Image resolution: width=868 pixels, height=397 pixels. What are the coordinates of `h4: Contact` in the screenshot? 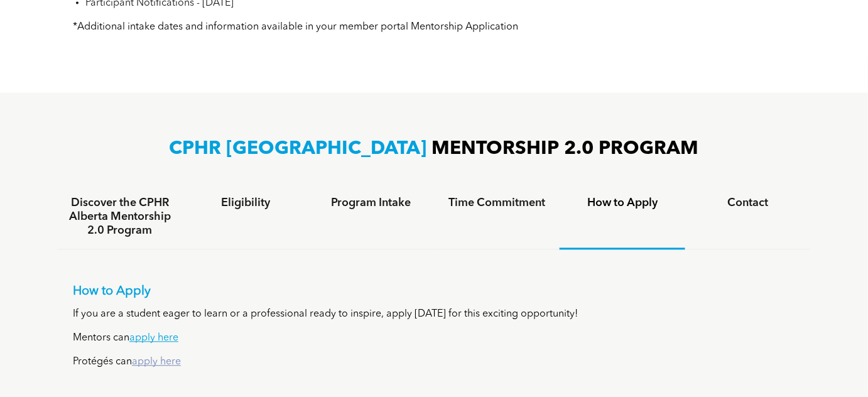 It's located at (748, 204).